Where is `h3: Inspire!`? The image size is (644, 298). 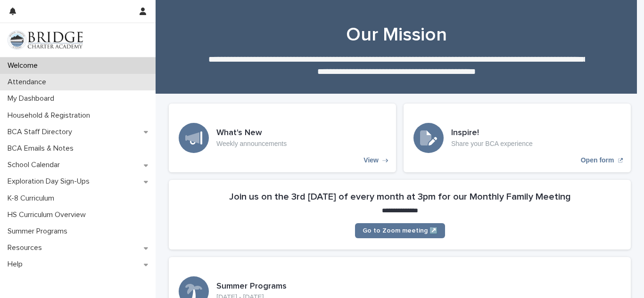
h3: Inspire! is located at coordinates (491, 134).